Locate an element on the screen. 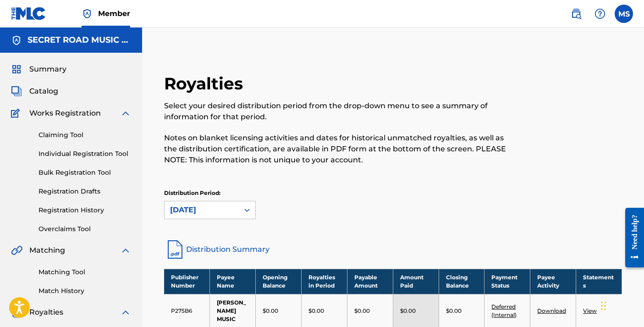 The width and height of the screenshot is (644, 327). span: Works Registration is located at coordinates (65, 113).